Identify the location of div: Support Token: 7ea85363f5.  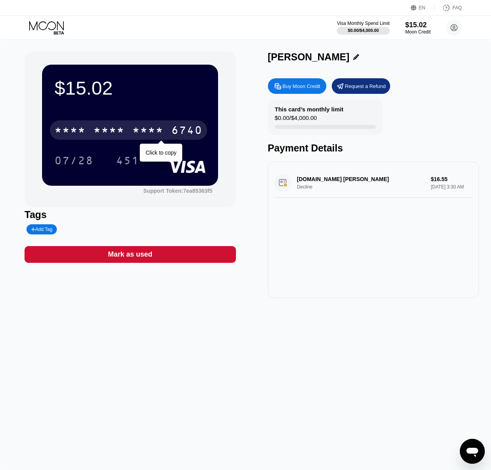
(178, 191).